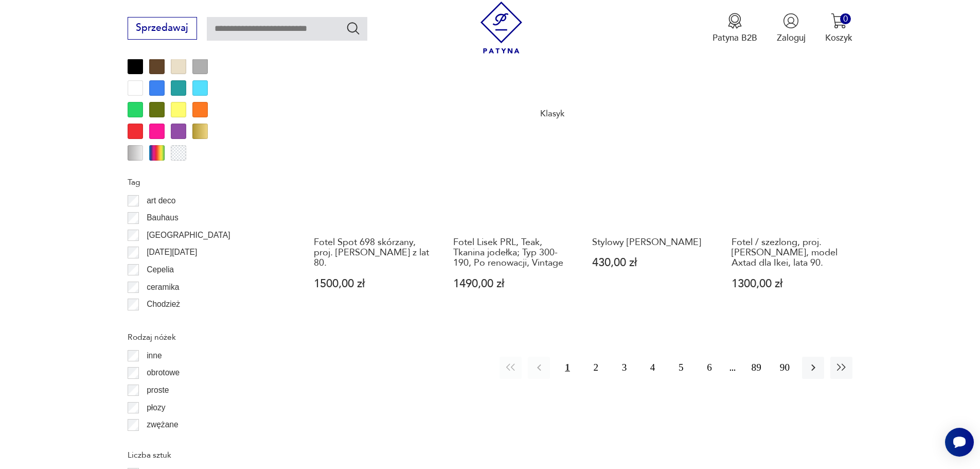  Describe the element at coordinates (372, 284) in the screenshot. I see `p: 1500,00 zł` at that location.